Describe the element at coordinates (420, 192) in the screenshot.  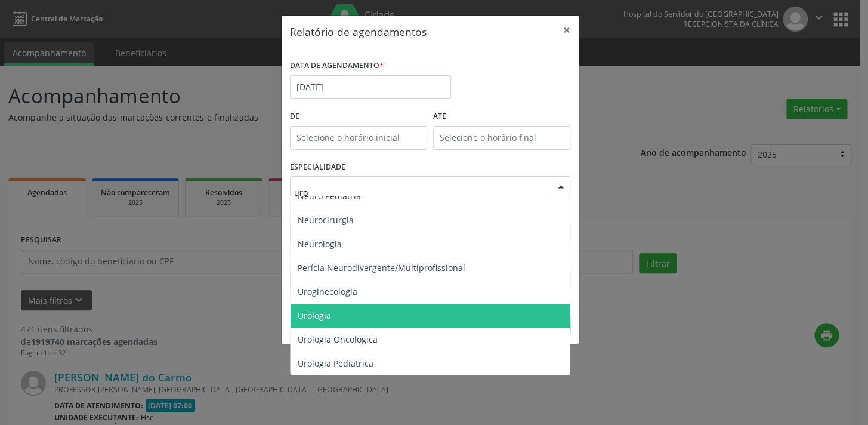
I see `input: Seleciona uma especialidade` at that location.